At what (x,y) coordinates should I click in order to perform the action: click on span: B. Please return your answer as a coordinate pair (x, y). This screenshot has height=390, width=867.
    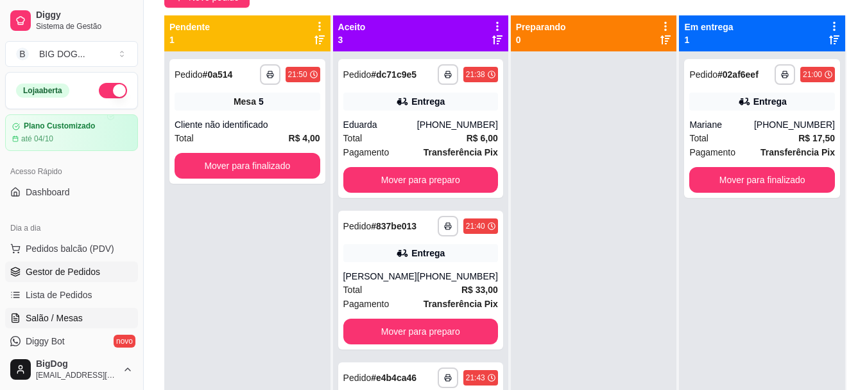
    Looking at the image, I should click on (22, 54).